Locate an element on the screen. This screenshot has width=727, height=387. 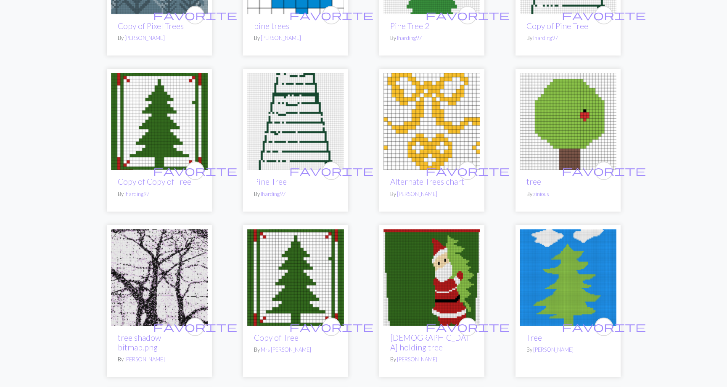
a: Copy of Tree is located at coordinates (276, 337).